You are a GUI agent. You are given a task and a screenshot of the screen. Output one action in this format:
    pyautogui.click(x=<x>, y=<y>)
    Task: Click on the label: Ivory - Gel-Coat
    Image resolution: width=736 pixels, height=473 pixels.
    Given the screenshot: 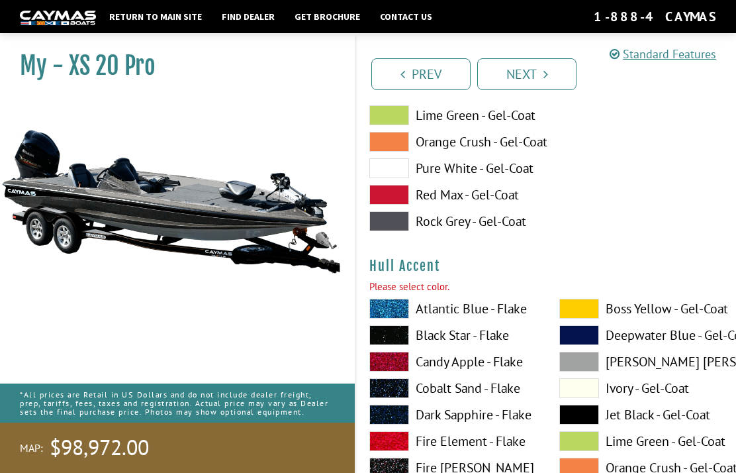 What is the action you would take?
    pyautogui.click(x=641, y=388)
    